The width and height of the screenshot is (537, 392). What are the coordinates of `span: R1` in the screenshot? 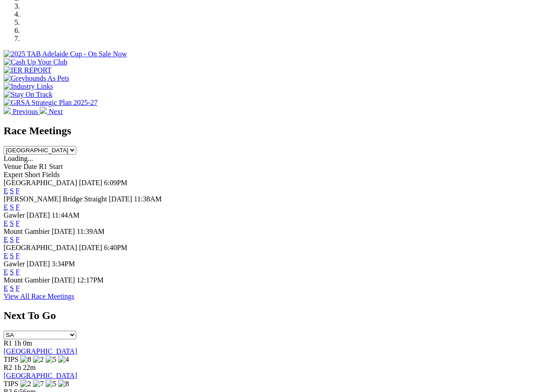 It's located at (8, 343).